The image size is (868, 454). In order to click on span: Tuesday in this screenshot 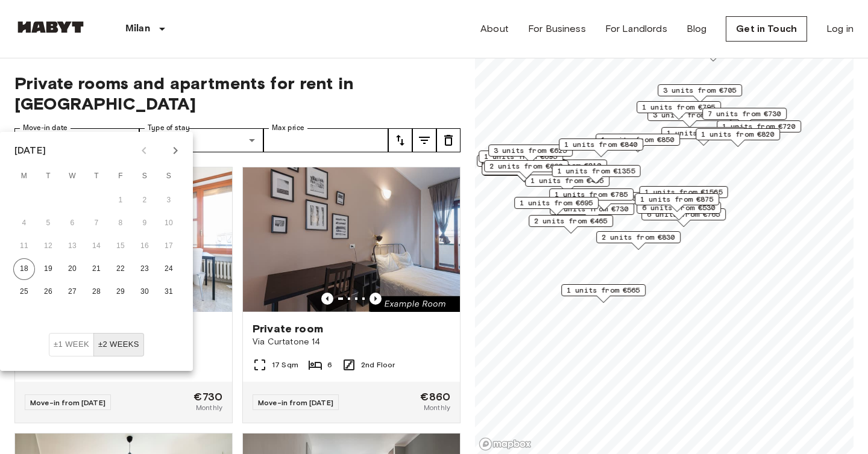, I will do `click(48, 176)`.